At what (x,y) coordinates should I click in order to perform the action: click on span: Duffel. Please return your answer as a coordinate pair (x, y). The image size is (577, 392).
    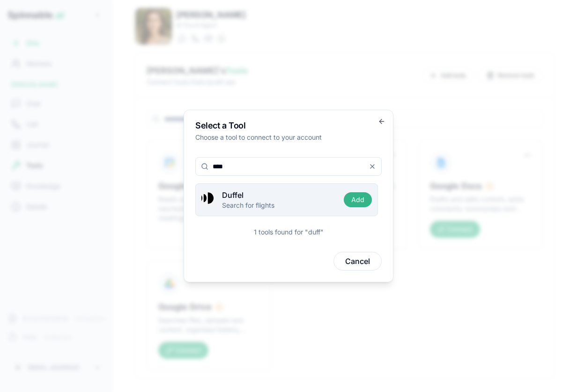
    Looking at the image, I should click on (233, 195).